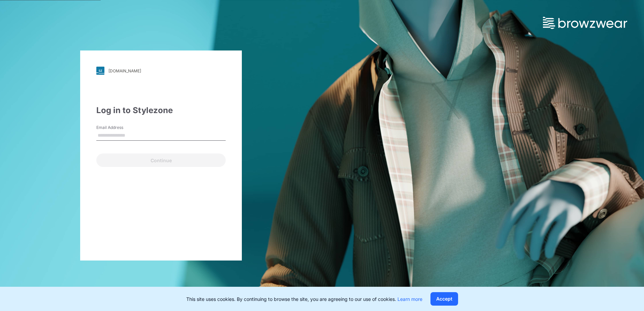 Image resolution: width=644 pixels, height=311 pixels. I want to click on button: Accept, so click(444, 299).